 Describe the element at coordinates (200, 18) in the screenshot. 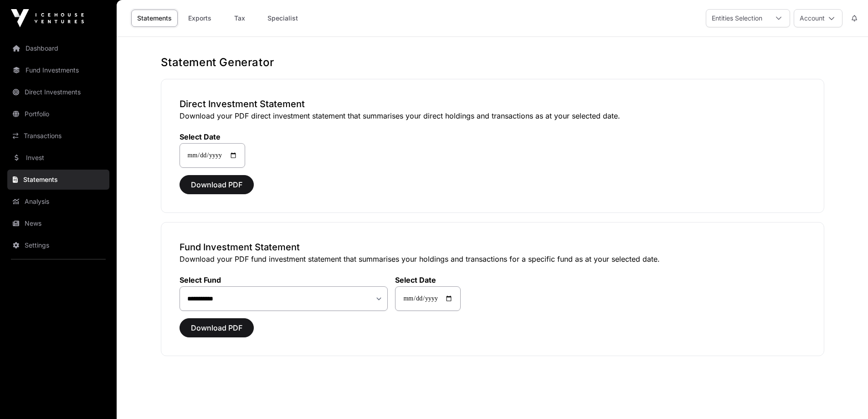

I see `a: Exports` at that location.